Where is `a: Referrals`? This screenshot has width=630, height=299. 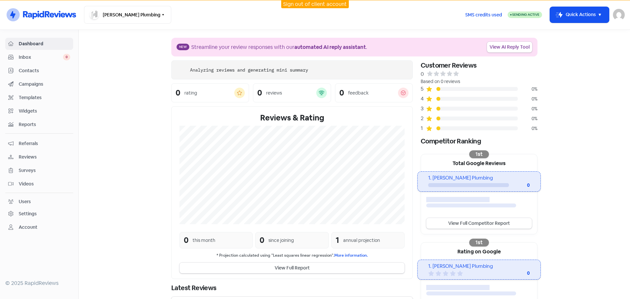
a: Referrals is located at coordinates (39, 143).